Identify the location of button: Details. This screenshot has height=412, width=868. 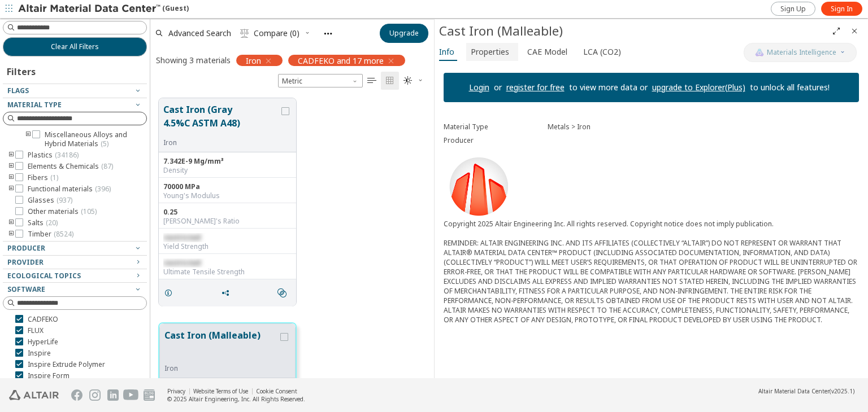
(170, 293).